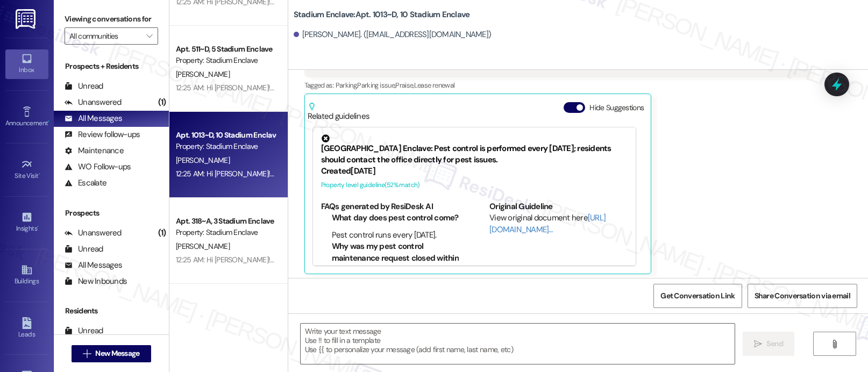 The width and height of the screenshot is (868, 372). Describe the element at coordinates (27, 19) in the screenshot. I see `img: ResiDesk Logo` at that location.